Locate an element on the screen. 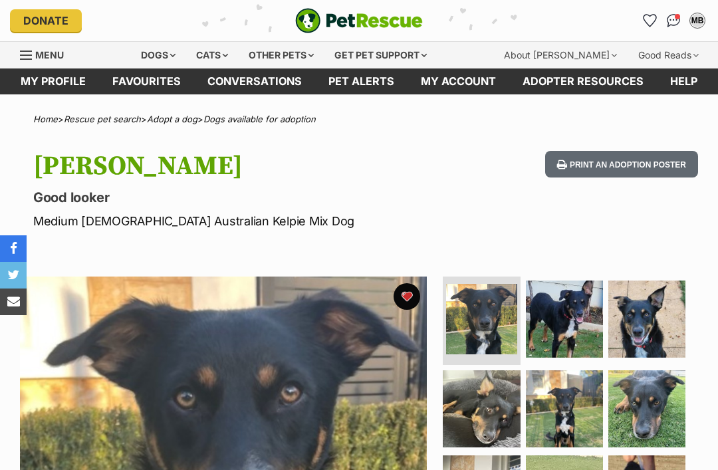 Image resolution: width=718 pixels, height=470 pixels. a: Conversations is located at coordinates (673, 21).